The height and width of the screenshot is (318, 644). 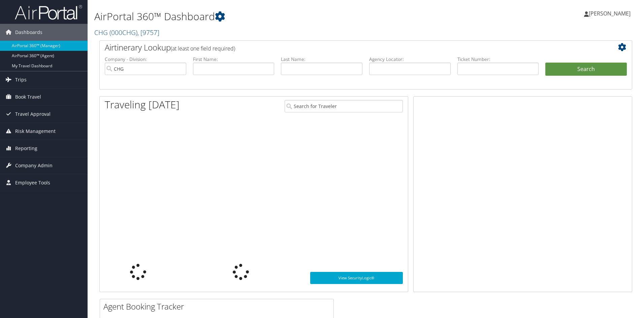 I want to click on span: Book Travel, so click(x=28, y=97).